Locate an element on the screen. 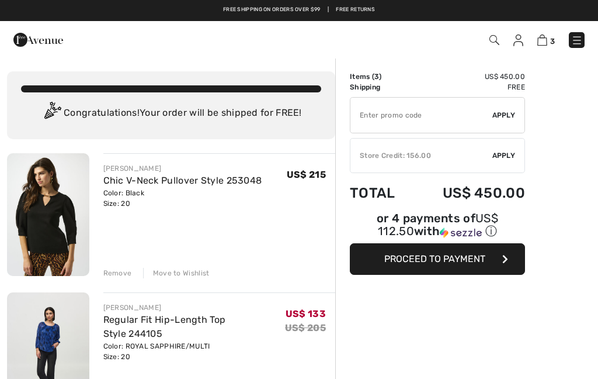 The height and width of the screenshot is (379, 598). span: US$ 133 is located at coordinates (306, 313).